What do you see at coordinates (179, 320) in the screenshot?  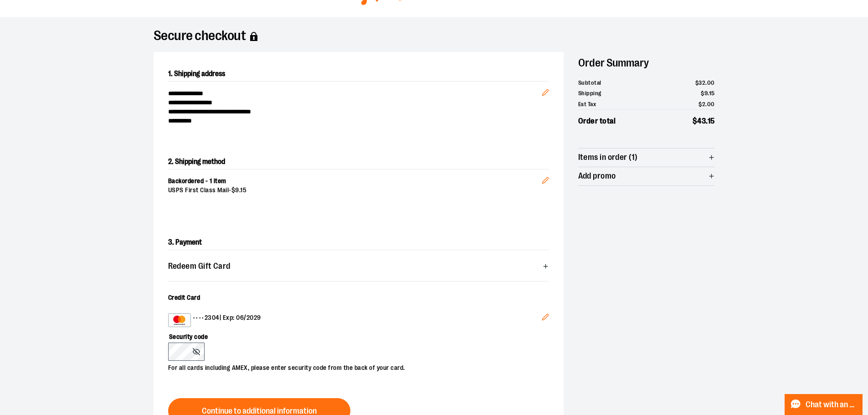 I see `img: MasterCard example showing the 16-digit card number on the front of the card` at bounding box center [179, 320].